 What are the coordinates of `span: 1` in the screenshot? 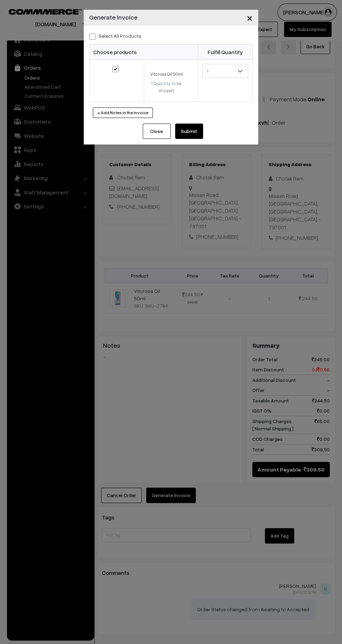 It's located at (225, 71).